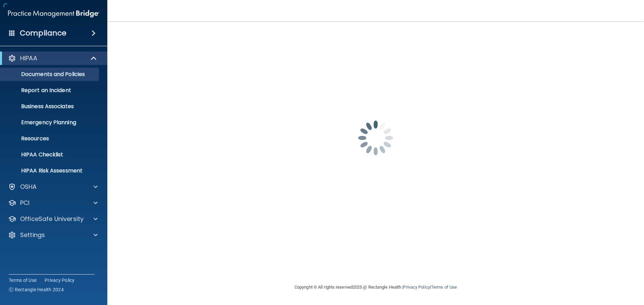  Describe the element at coordinates (32, 235) in the screenshot. I see `p: Settings` at that location.